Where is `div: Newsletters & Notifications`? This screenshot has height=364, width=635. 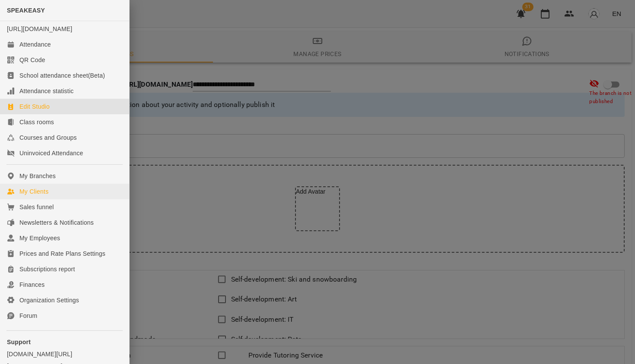 div: Newsletters & Notifications is located at coordinates (56, 223).